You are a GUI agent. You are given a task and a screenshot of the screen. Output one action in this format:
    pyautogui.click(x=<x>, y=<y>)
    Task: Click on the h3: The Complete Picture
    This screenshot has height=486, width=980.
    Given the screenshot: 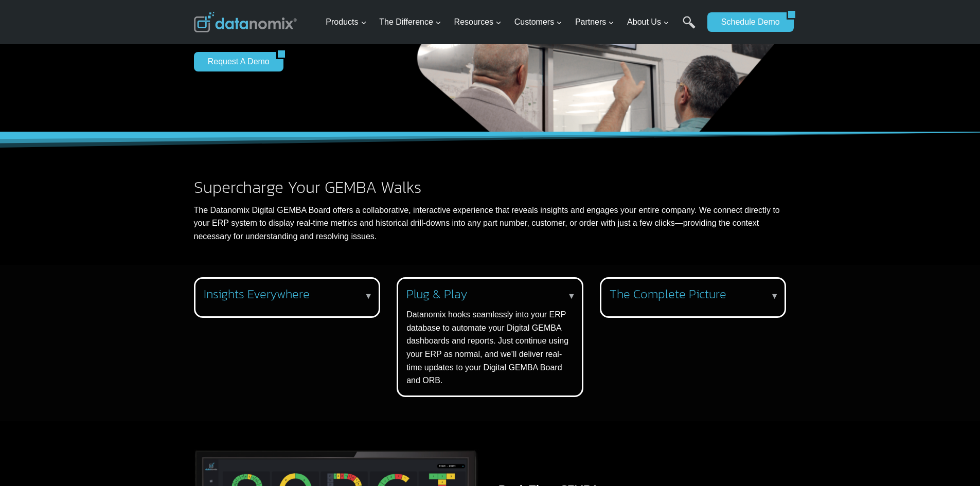 What is the action you would take?
    pyautogui.click(x=690, y=294)
    